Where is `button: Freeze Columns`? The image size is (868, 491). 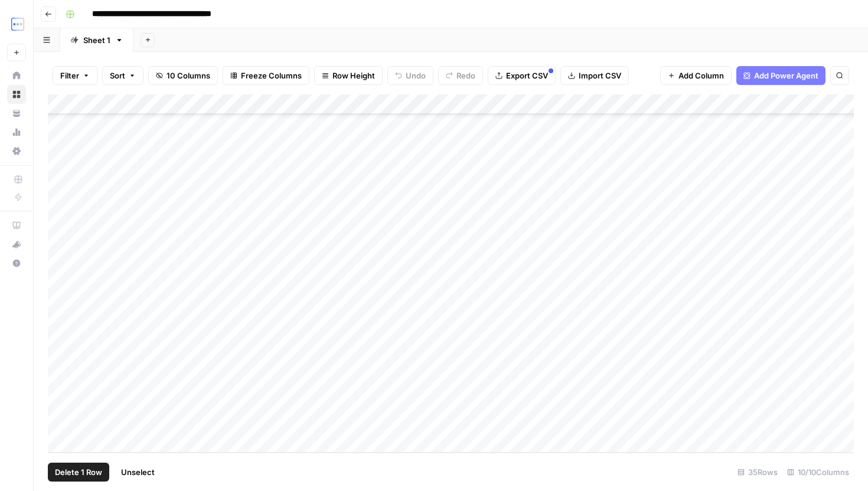
button: Freeze Columns is located at coordinates (266, 76).